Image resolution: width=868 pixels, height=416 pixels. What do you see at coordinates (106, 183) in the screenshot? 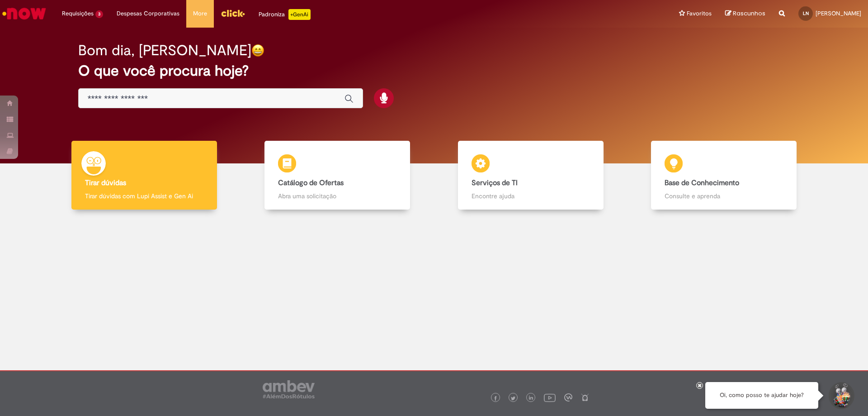
I see `b: Tirar dúvidas` at bounding box center [106, 183].